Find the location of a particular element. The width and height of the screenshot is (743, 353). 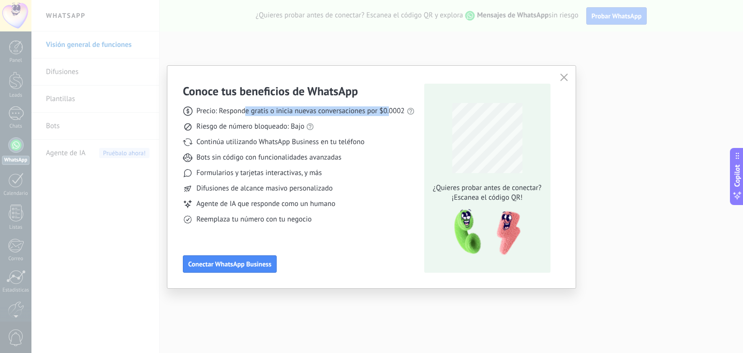

span: ¿Quieres probar antes de conectar? is located at coordinates (487, 188).